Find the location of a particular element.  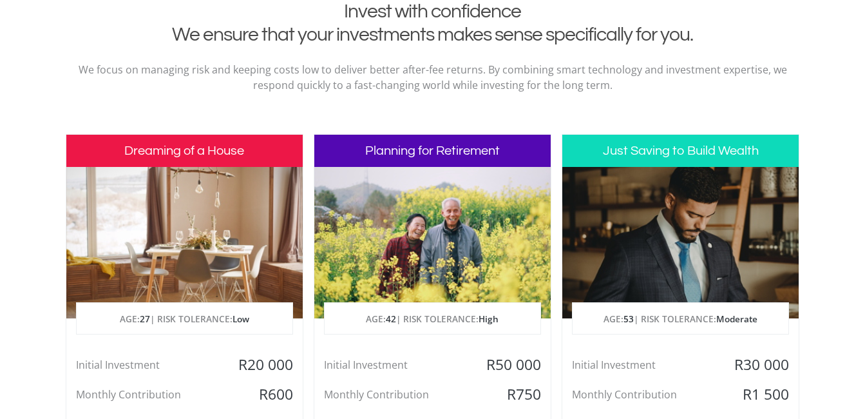

span: 27 is located at coordinates (145, 318).